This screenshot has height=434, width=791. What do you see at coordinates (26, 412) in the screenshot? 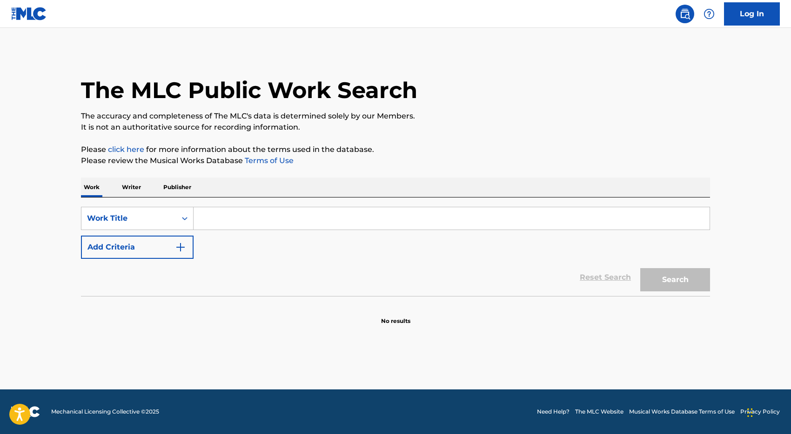
I see `img: logo` at bounding box center [26, 412].